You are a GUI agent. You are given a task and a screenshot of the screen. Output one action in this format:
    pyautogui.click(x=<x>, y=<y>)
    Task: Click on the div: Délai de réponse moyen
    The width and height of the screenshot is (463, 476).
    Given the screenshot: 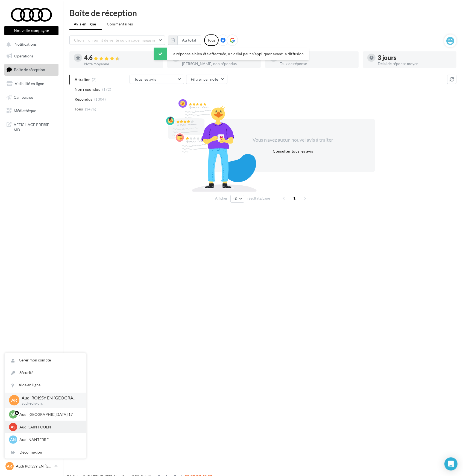 What is the action you would take?
    pyautogui.click(x=415, y=64)
    